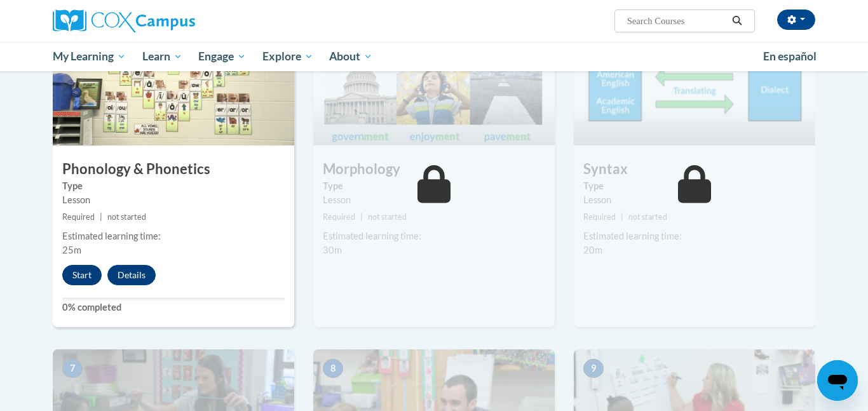 This screenshot has height=411, width=868. What do you see at coordinates (124, 21) in the screenshot?
I see `img: Cox Campus` at bounding box center [124, 21].